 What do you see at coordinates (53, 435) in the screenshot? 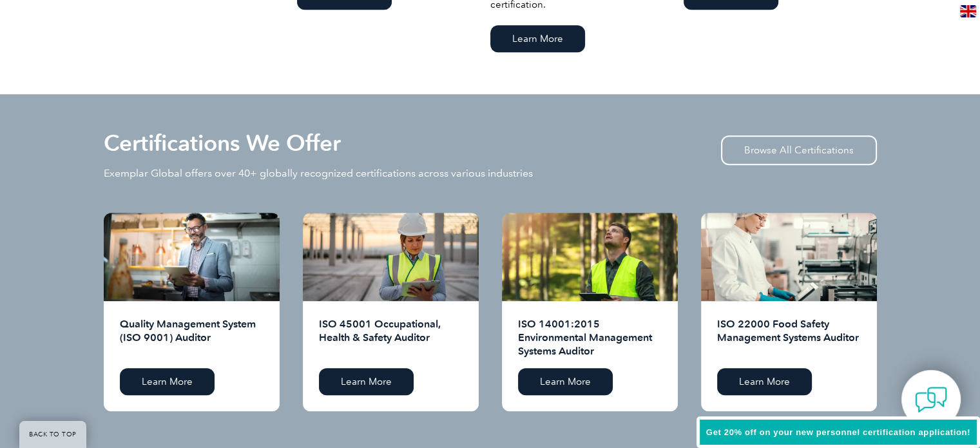
I see `a: BACK TO TOP` at bounding box center [53, 435].